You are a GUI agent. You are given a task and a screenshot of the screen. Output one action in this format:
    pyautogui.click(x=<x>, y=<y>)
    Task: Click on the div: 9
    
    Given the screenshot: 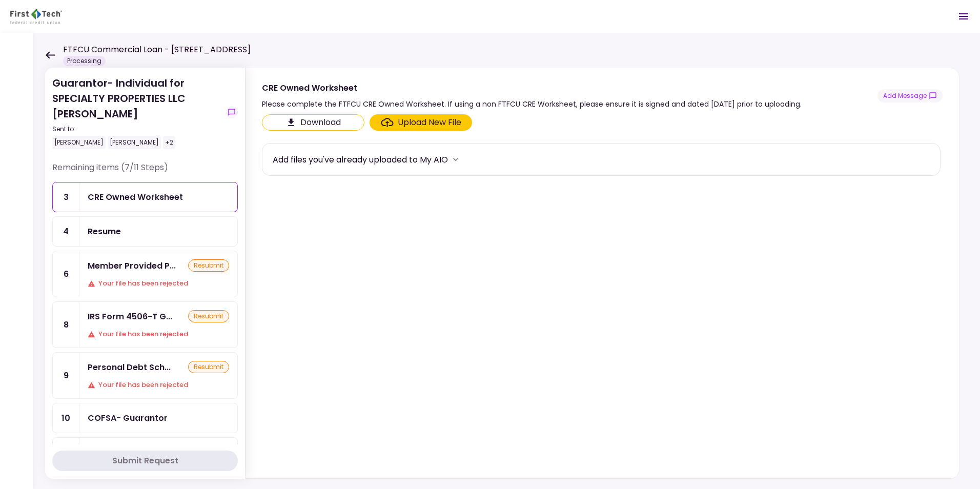 What is the action you would take?
    pyautogui.click(x=66, y=375)
    